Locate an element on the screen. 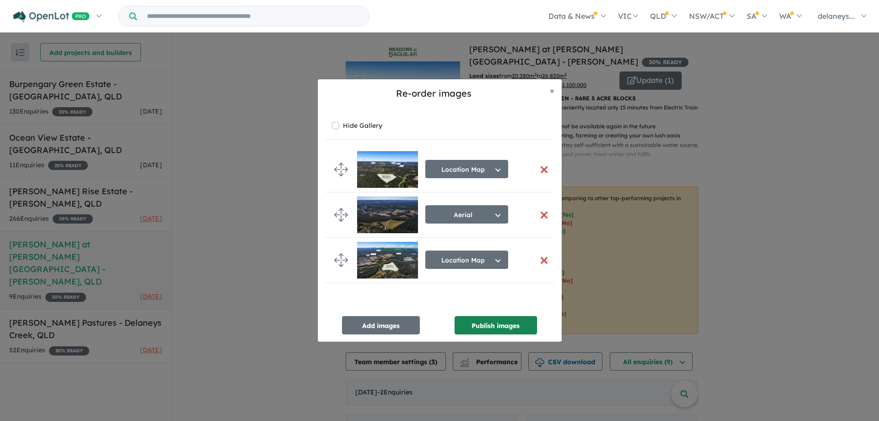 This screenshot has height=421, width=879. button: Publish images is located at coordinates (496, 325).